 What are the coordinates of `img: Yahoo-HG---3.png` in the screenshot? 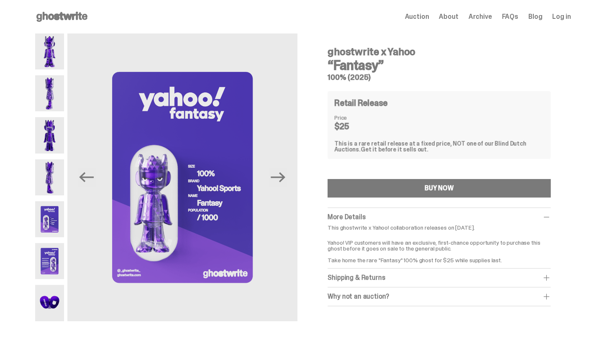 It's located at (49, 135).